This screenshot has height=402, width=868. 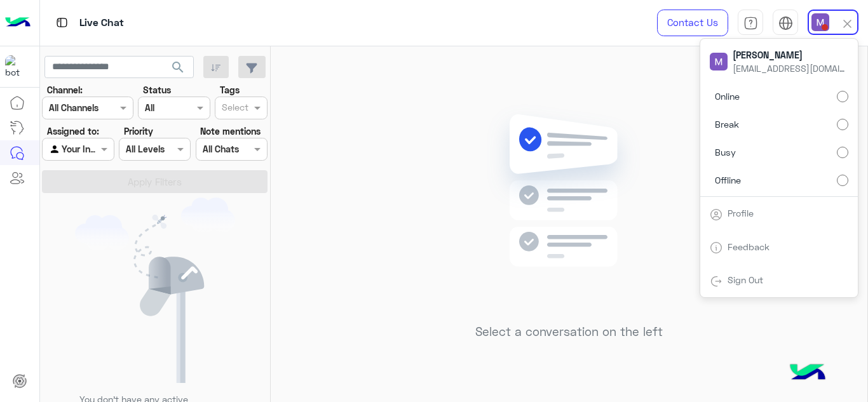 I want to click on label: Note mentions, so click(x=230, y=131).